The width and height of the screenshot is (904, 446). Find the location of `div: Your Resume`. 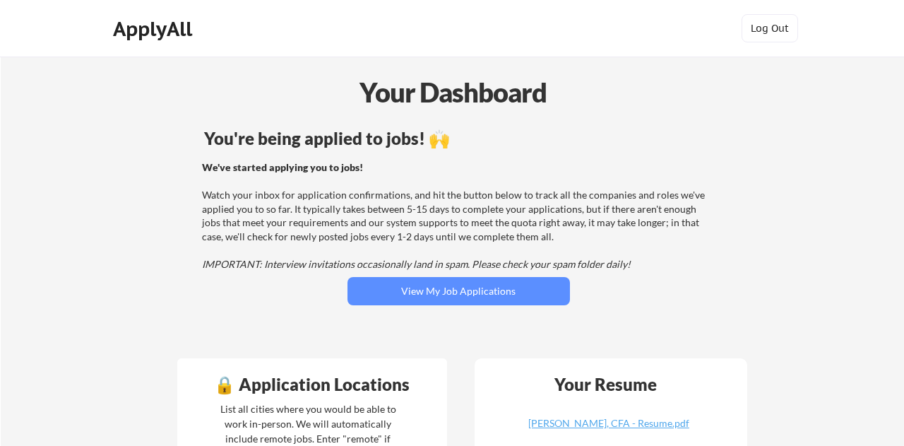

div: Your Resume is located at coordinates (606, 384).